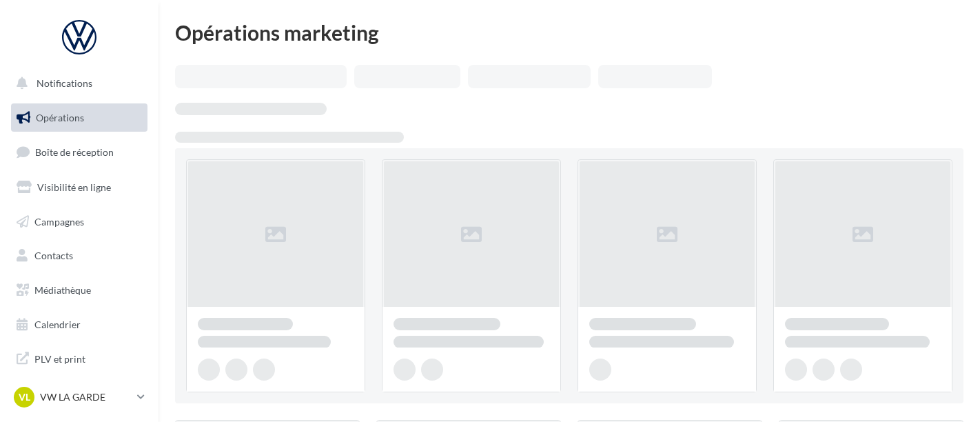 The height and width of the screenshot is (422, 980). I want to click on a: VL VW LA GARDE, so click(79, 397).